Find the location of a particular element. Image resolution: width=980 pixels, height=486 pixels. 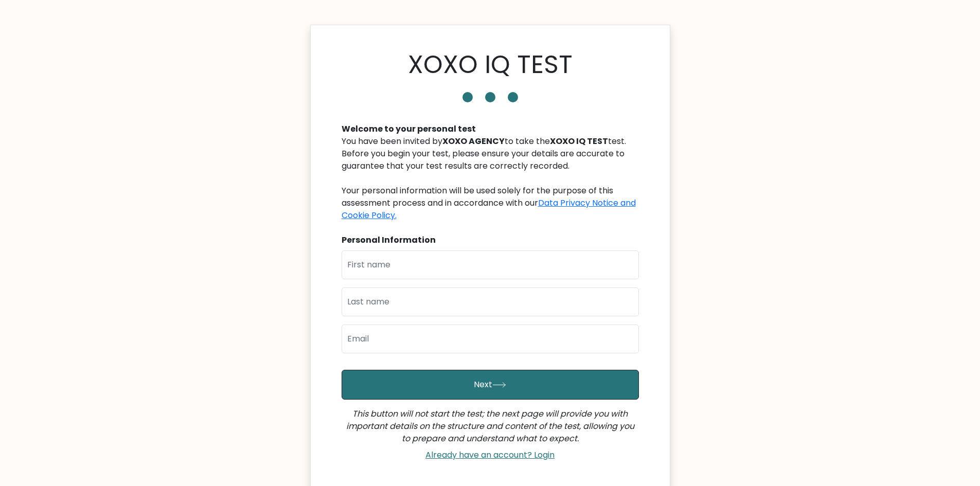

div: You have been invited by to take the test. Before you begin your test, please ensure your details... is located at coordinates (491, 178).